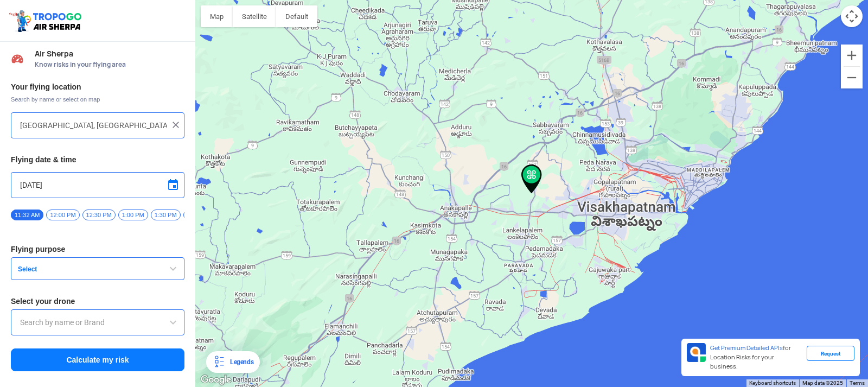 The width and height of the screenshot is (868, 387). I want to click on button: Show street map, so click(216, 16).